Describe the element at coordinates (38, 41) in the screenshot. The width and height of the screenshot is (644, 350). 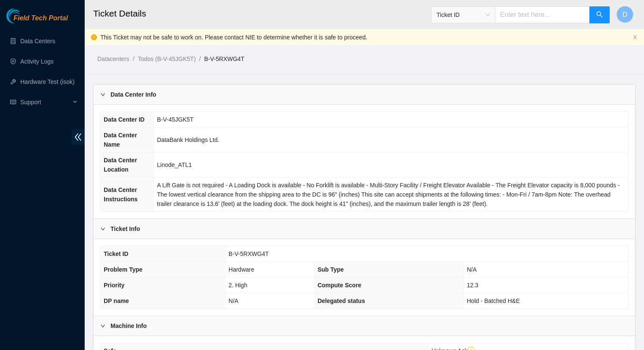
I see `a: Data Centers` at that location.